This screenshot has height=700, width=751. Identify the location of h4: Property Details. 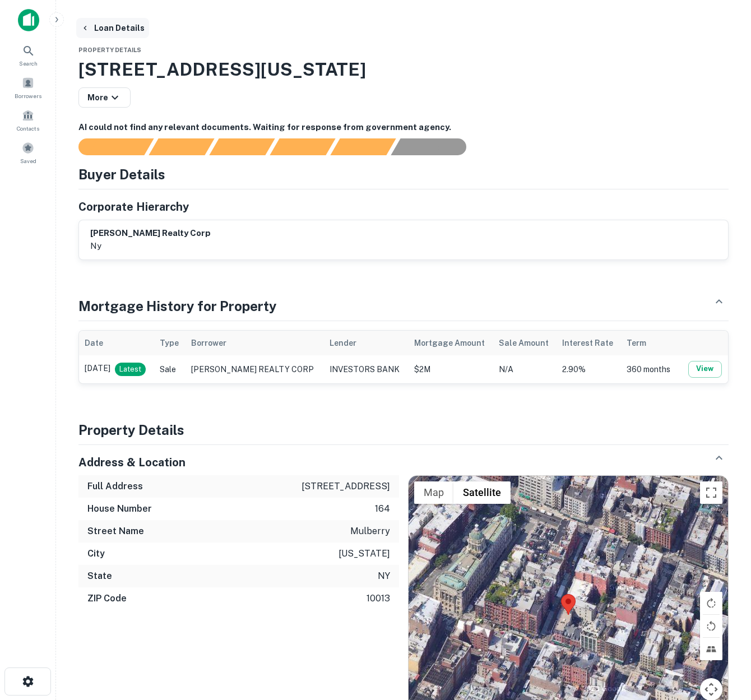
(403, 430).